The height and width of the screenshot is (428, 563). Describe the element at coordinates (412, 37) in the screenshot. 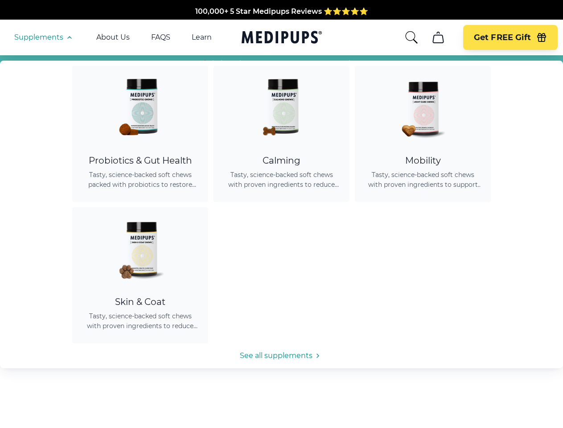

I see `button: search` at that location.